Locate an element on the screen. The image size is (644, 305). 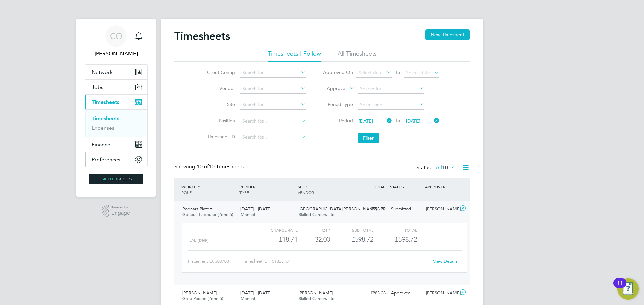
div: £983.28 is located at coordinates (371, 293).